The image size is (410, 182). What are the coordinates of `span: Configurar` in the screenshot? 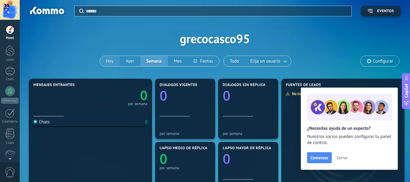 It's located at (383, 61).